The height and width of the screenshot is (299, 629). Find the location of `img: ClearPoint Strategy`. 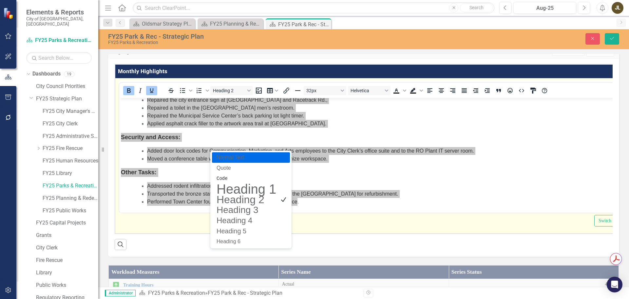

img: ClearPoint Strategy is located at coordinates (9, 13).